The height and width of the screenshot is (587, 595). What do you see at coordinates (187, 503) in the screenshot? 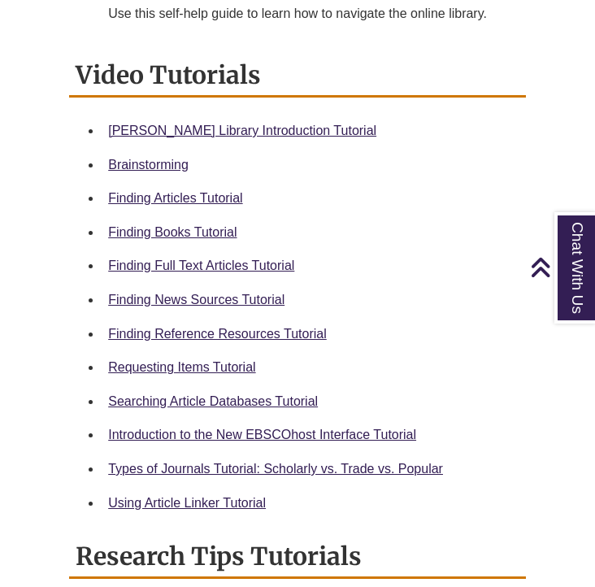
I see `a: Using Article Linker Tutorial` at bounding box center [187, 503].